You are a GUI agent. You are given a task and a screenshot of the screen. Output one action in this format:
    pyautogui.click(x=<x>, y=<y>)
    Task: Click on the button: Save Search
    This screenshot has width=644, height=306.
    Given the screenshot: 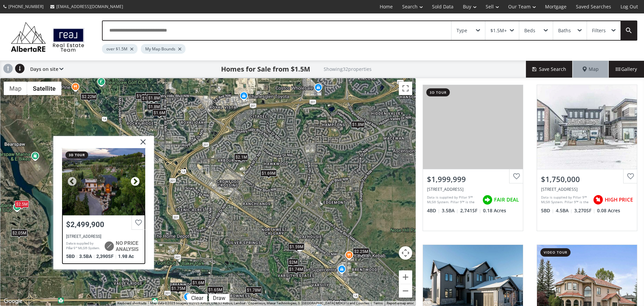 What is the action you would take?
    pyautogui.click(x=549, y=69)
    